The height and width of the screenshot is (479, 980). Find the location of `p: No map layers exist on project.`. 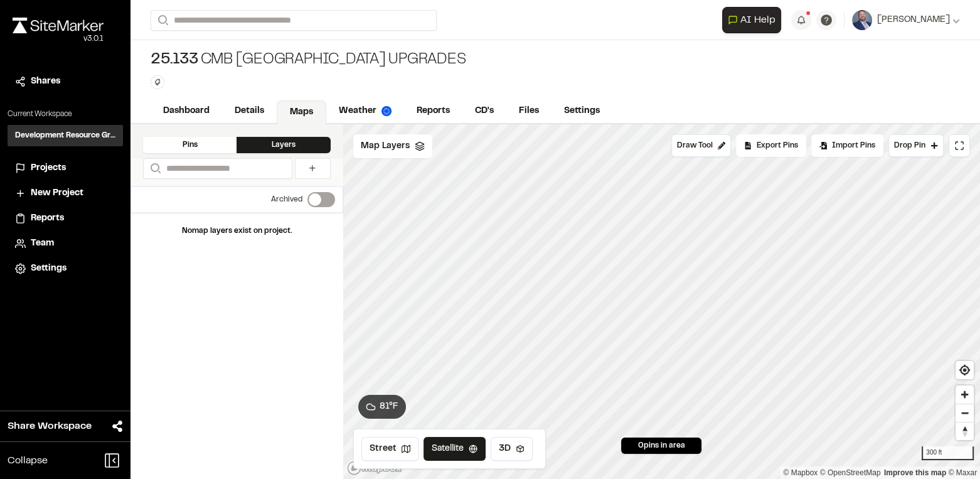

p: No map layers exist on project. is located at coordinates (236, 231).